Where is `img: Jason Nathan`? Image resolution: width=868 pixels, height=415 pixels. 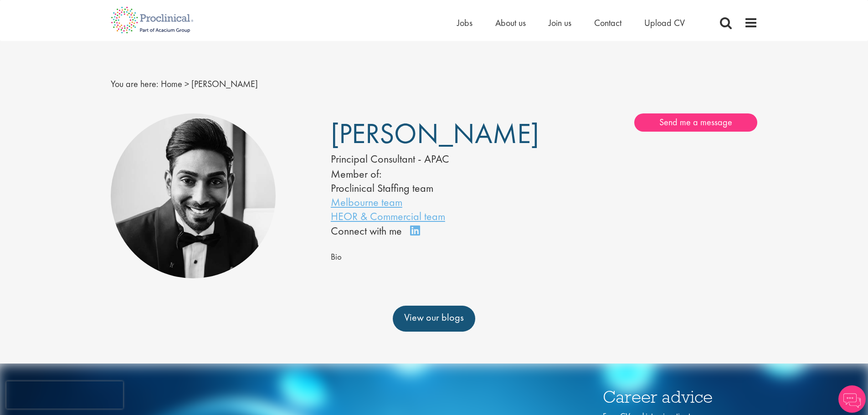 img: Jason Nathan is located at coordinates (193, 196).